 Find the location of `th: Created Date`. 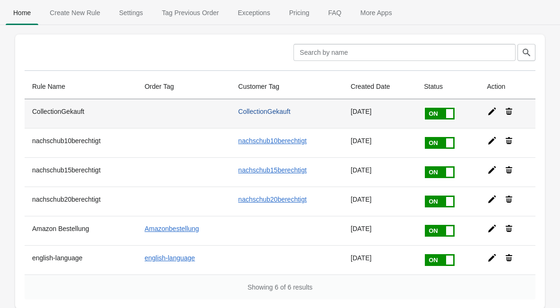

th: Created Date is located at coordinates (379, 86).